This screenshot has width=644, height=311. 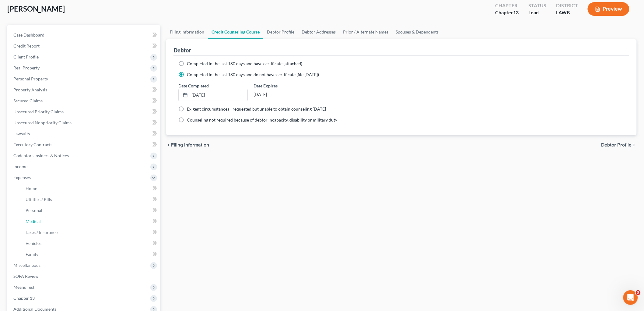 I want to click on button: chevron_left Filing Information, so click(x=187, y=145).